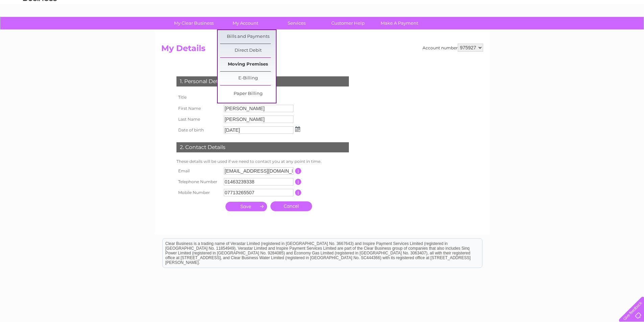 The image size is (644, 322). Describe the element at coordinates (198, 98) in the screenshot. I see `th: Title` at that location.